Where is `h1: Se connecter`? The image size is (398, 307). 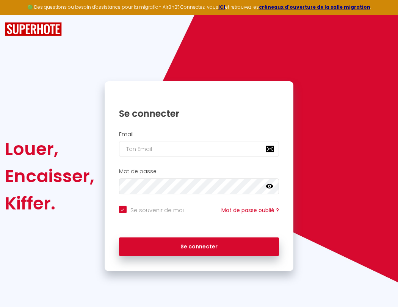
h1: Se connecter is located at coordinates (199, 114).